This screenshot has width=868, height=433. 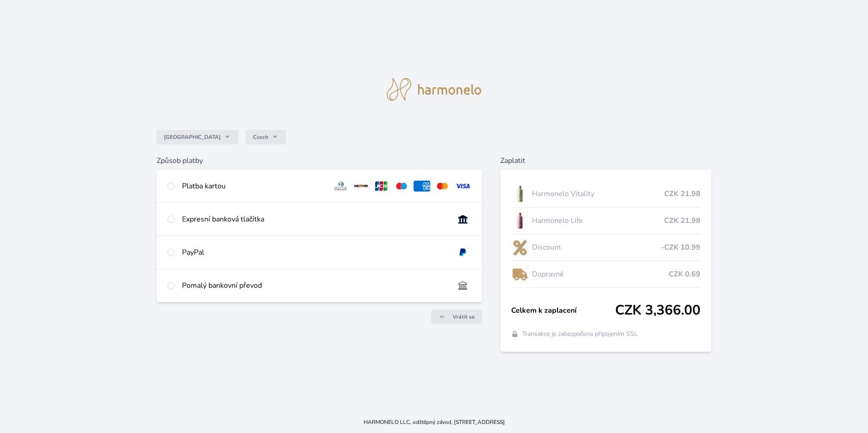 I want to click on span: CZK 3,366.00, so click(x=657, y=311).